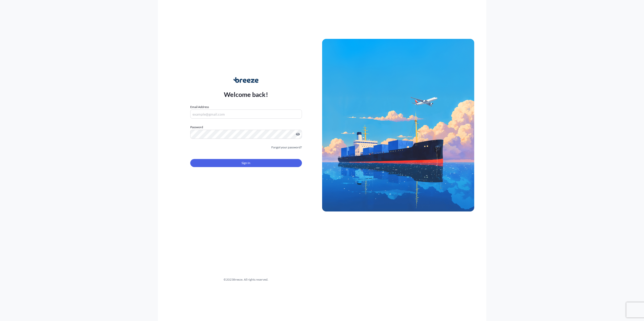 The image size is (644, 321). Describe the element at coordinates (246, 163) in the screenshot. I see `button: Sign In` at that location.